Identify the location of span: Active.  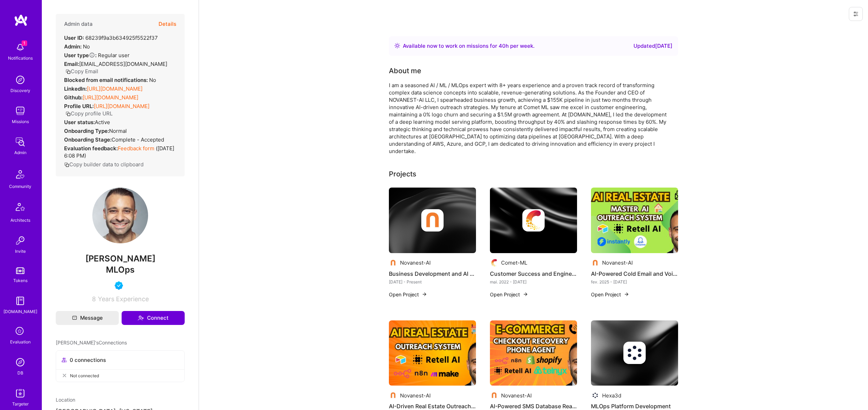
(103, 122).